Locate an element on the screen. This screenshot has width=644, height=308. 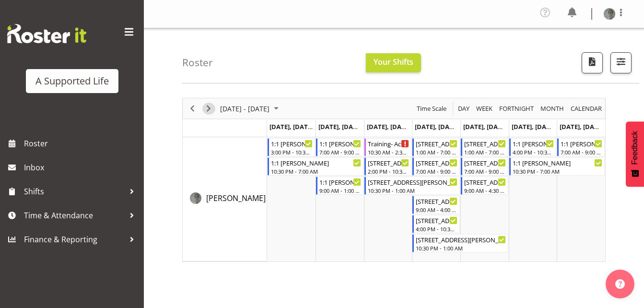
div: Georgina Dowdall"s event - 56 Coulter Rd Begin From Thursday, August 28, 2025 at 7:00:00 AM GMT+1... is located at coordinates (436, 166).